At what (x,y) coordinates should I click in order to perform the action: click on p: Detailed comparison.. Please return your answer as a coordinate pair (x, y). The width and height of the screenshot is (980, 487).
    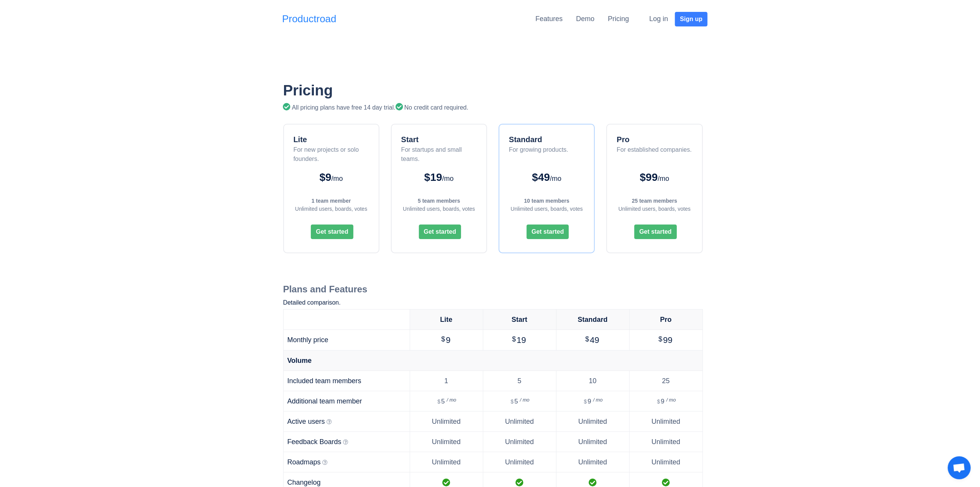
    Looking at the image, I should click on (493, 303).